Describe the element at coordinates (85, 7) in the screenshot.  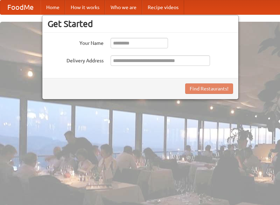
I see `a: How it works` at that location.